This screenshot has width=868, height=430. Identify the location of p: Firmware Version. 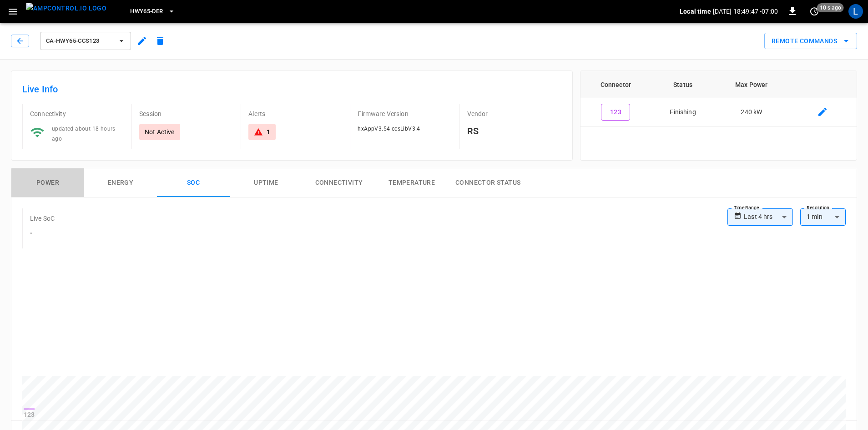
(404, 114).